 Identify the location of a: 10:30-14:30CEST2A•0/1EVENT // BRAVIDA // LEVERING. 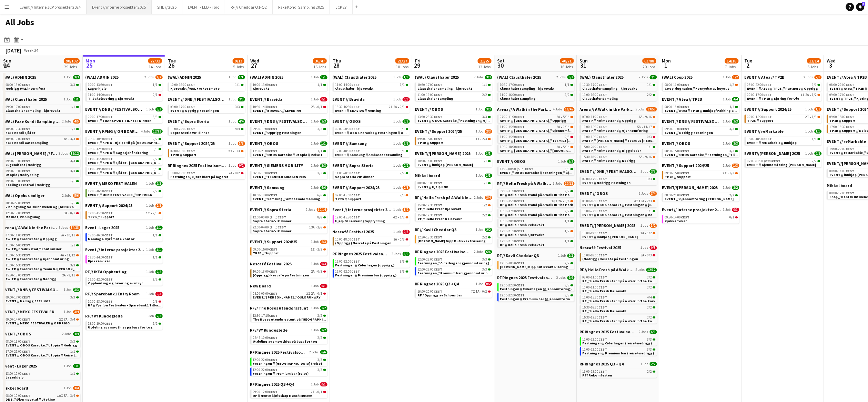
(289, 108).